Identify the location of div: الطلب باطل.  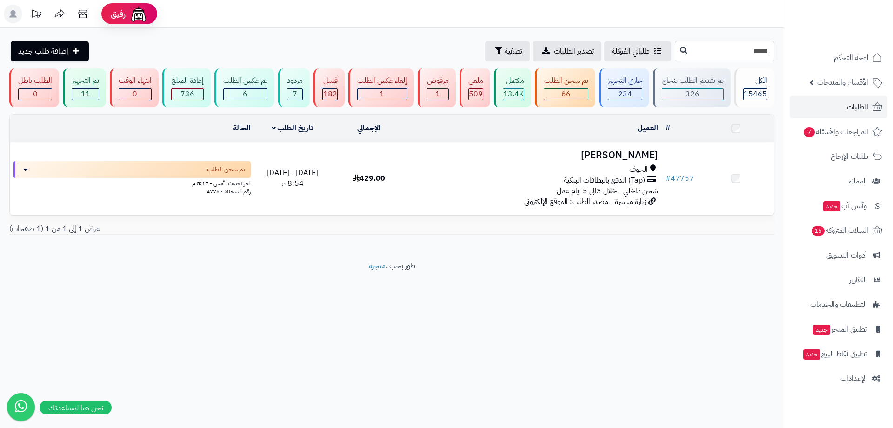
(35, 80).